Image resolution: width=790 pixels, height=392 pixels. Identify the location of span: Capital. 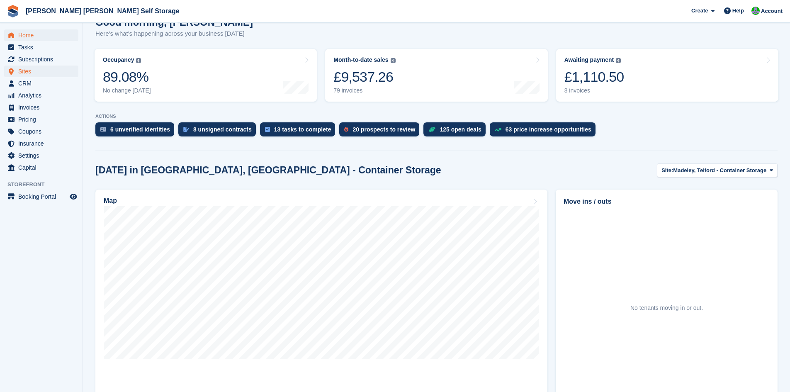
(43, 167).